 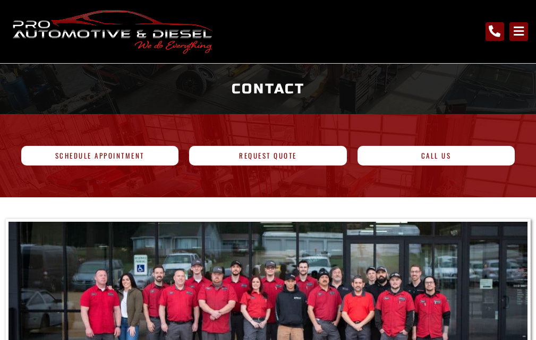 I want to click on span: Schedule Appointment, so click(x=100, y=156).